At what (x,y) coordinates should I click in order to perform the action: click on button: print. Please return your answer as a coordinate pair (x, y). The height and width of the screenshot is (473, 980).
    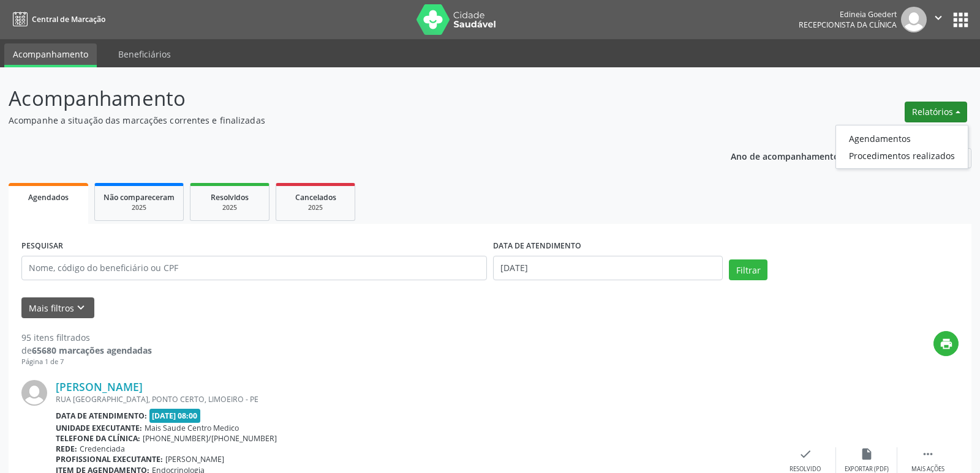
    Looking at the image, I should click on (945, 344).